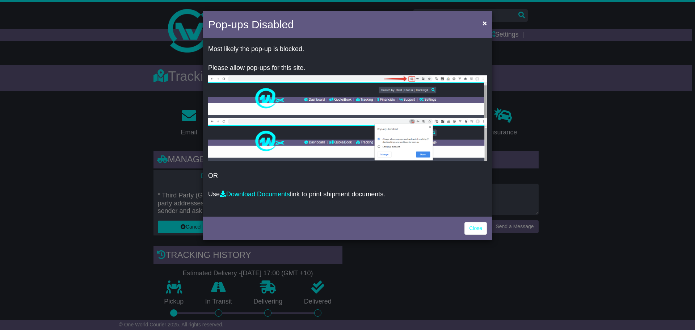 The image size is (695, 330). What do you see at coordinates (476, 228) in the screenshot?
I see `a: Close` at bounding box center [476, 228].